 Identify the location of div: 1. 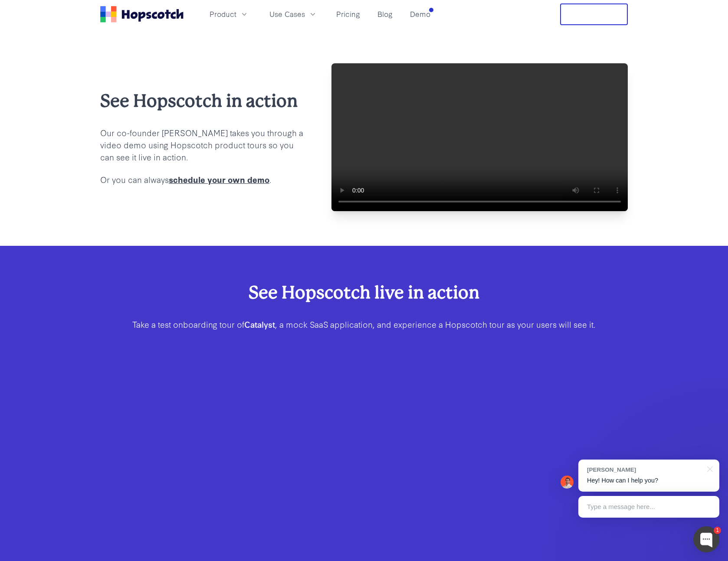
(717, 530).